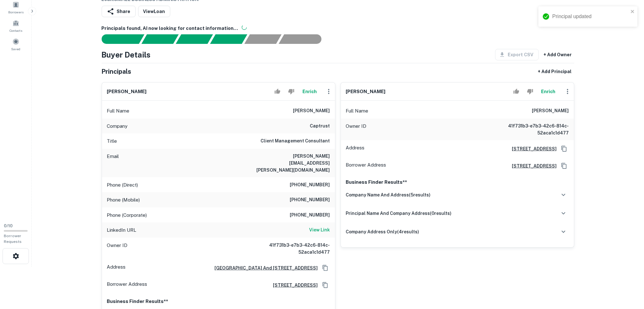 The image size is (644, 309). What do you see at coordinates (591, 17) in the screenshot?
I see `div: Principal updated` at bounding box center [591, 17].